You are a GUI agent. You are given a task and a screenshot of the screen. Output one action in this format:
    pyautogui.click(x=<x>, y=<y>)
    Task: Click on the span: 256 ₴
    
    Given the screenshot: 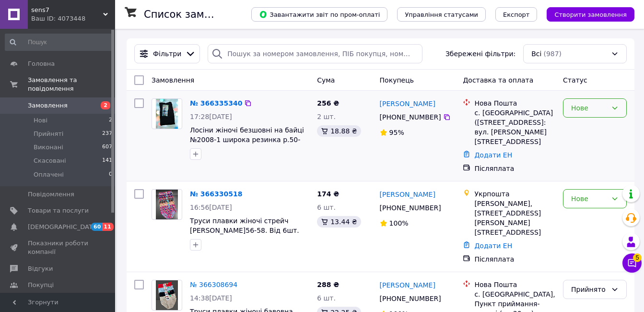 What is the action you would take?
    pyautogui.click(x=328, y=103)
    